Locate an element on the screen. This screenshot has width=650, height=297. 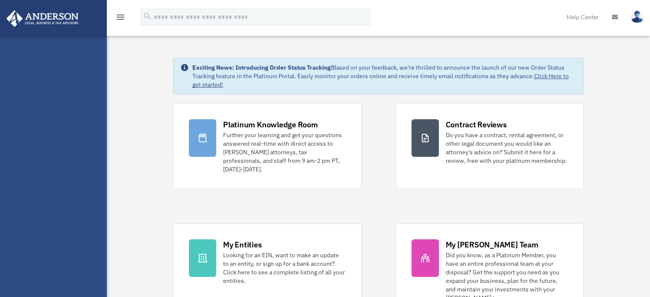
img: Anderson Advisors Platinum Portal is located at coordinates (42, 18).